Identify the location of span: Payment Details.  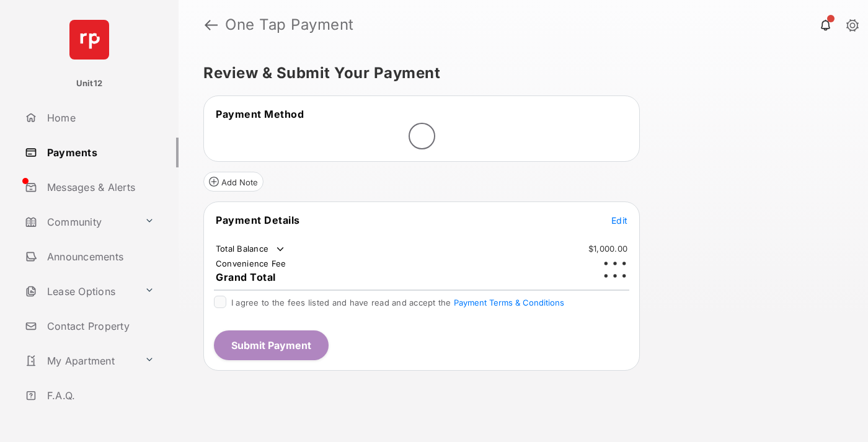
(258, 220).